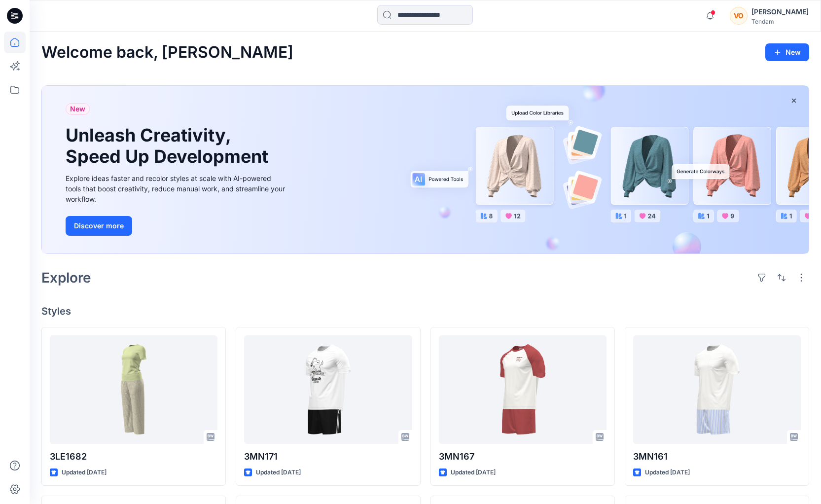 This screenshot has height=504, width=821. I want to click on a: 3LE1682, so click(134, 389).